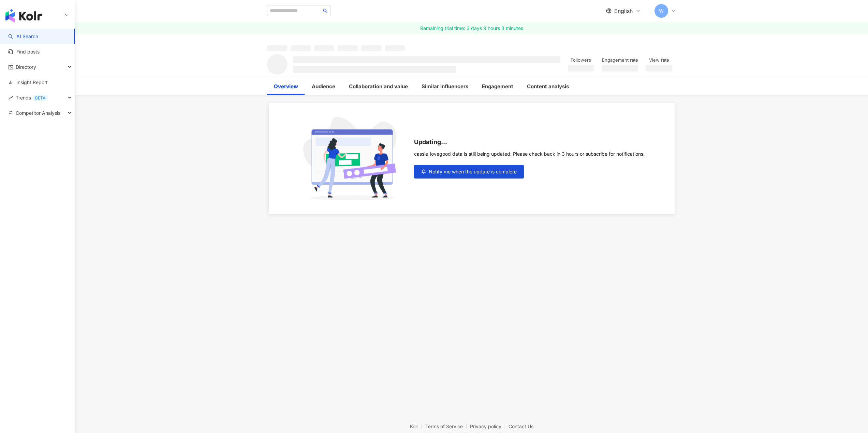  Describe the element at coordinates (352, 159) in the screenshot. I see `img: subscribe cta` at that location.